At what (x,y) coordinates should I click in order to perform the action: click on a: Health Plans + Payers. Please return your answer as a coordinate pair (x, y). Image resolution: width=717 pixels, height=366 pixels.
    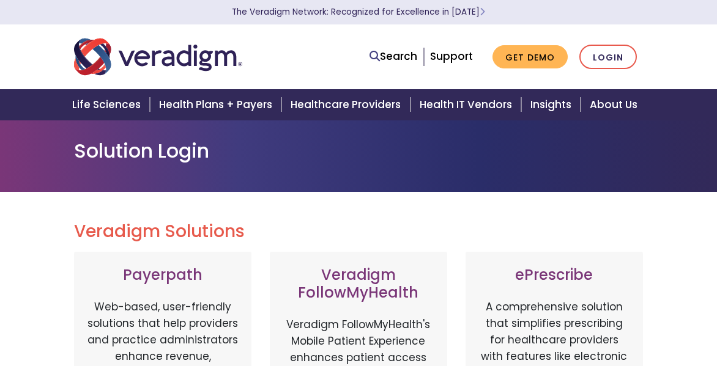
    Looking at the image, I should click on (217, 105).